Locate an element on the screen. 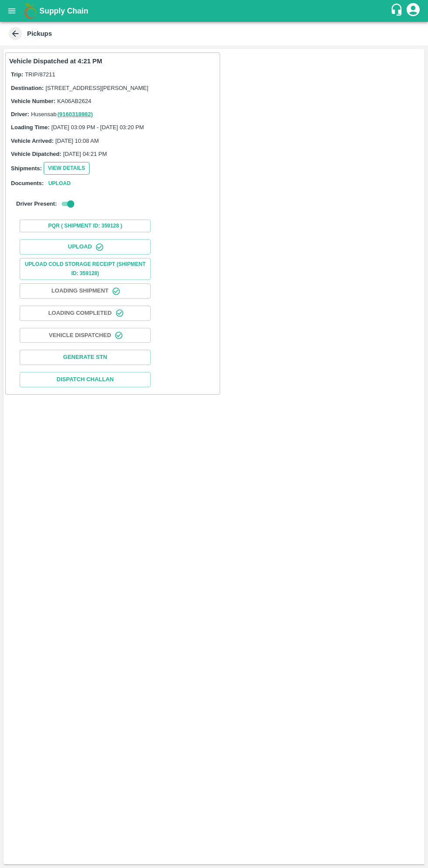  label: Vehicle Arrived: is located at coordinates (32, 141).